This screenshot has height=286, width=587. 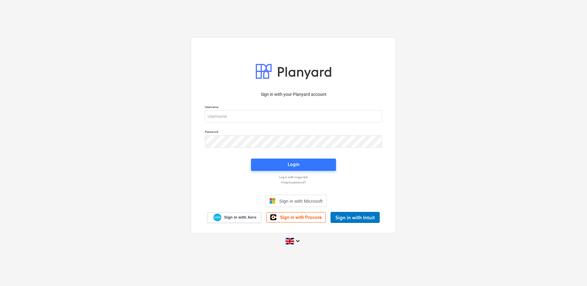 I want to click on img: Xero logo, so click(x=218, y=217).